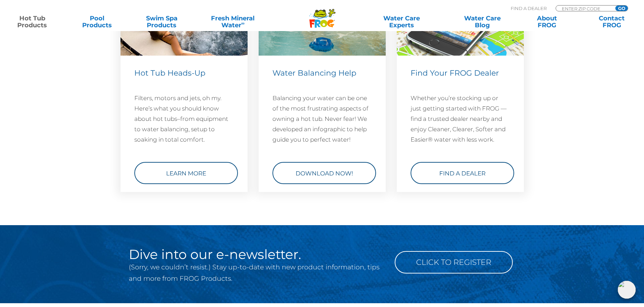 The image size is (644, 307). Describe the element at coordinates (233, 22) in the screenshot. I see `a: Fresh MineralWater∞` at that location.